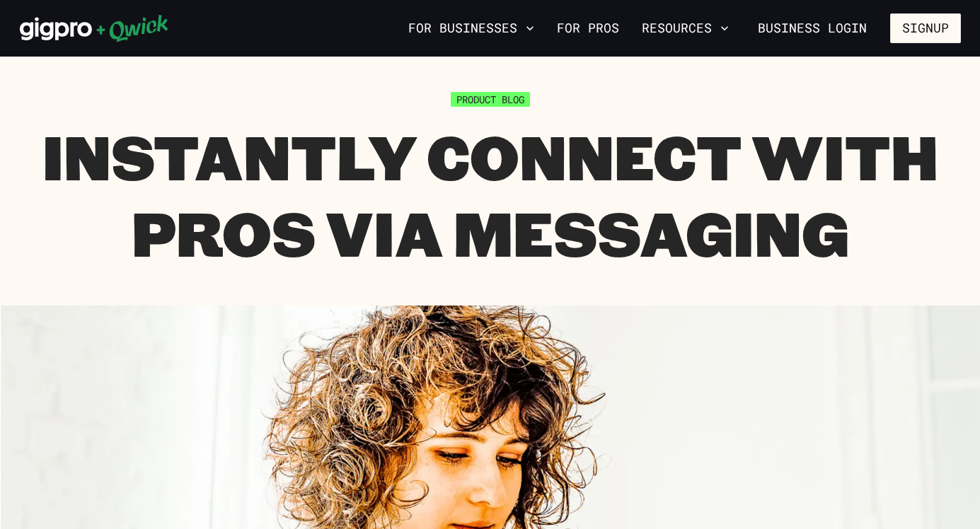 The width and height of the screenshot is (980, 529). What do you see at coordinates (685, 28) in the screenshot?
I see `button: Resources` at bounding box center [685, 28].